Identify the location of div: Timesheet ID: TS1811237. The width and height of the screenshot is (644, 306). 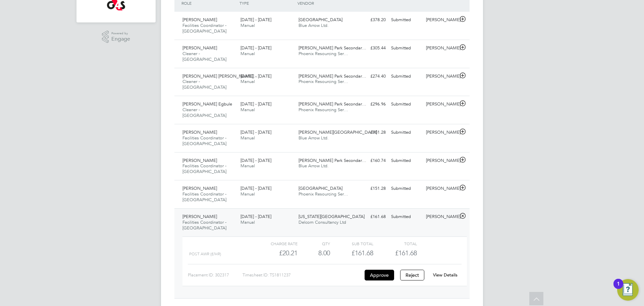
(302, 275).